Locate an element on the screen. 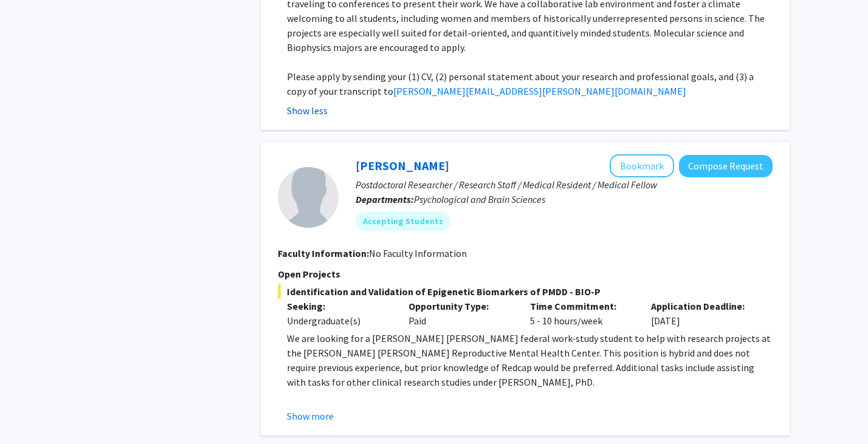 This screenshot has height=444, width=868. p: Seeking: is located at coordinates (339, 306).